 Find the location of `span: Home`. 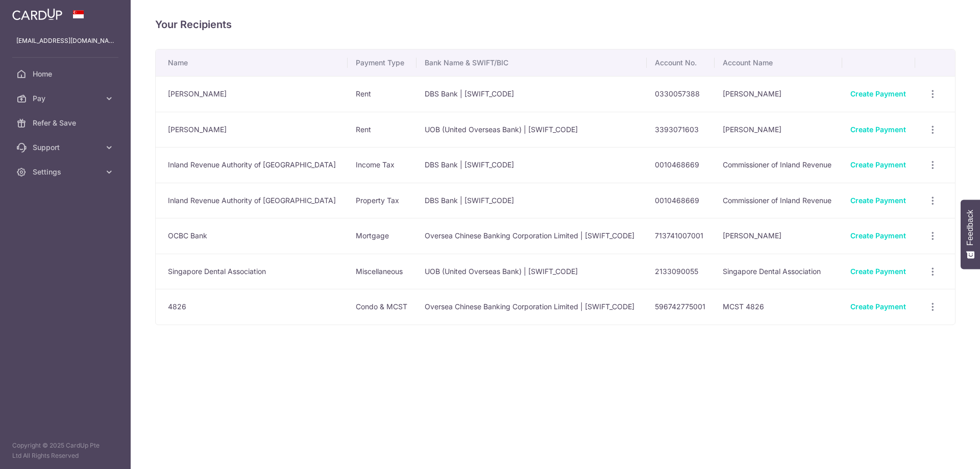

span: Home is located at coordinates (66, 74).